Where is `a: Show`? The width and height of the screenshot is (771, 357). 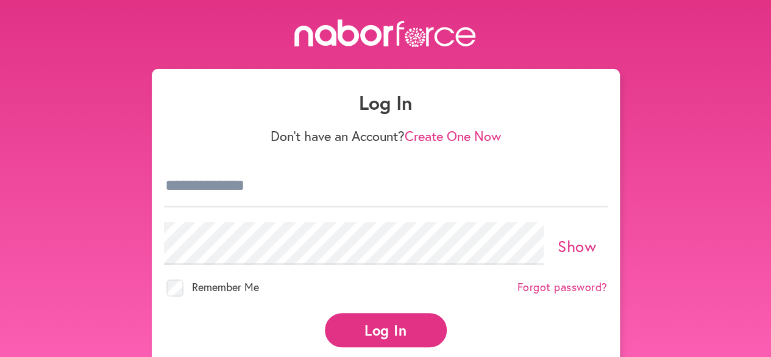
a: Show is located at coordinates (577, 246).